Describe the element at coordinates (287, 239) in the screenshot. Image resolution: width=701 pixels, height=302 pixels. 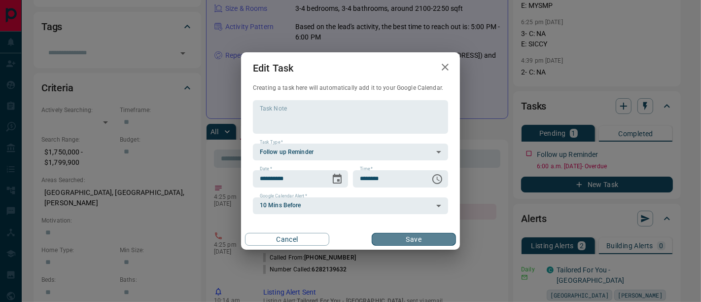
I see `button: Cancel` at that location.